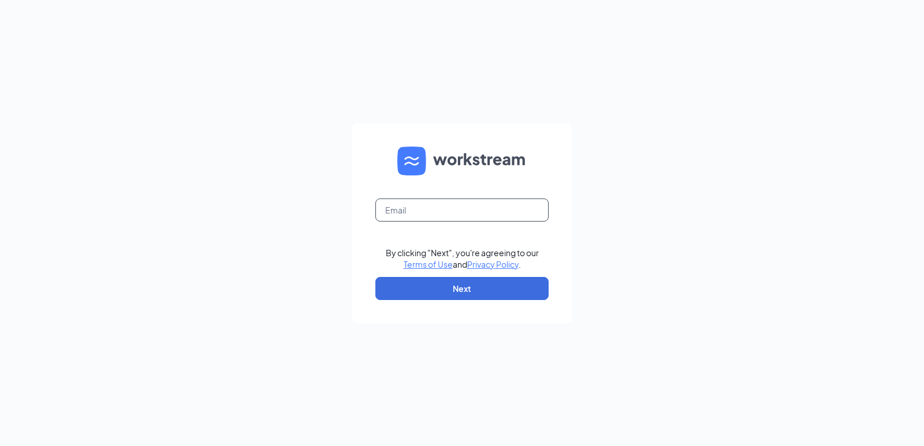 Image resolution: width=924 pixels, height=446 pixels. I want to click on button: Next, so click(462, 289).